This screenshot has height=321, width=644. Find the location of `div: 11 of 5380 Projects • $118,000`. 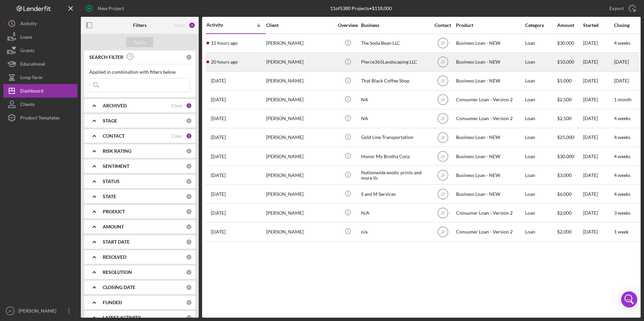

div: 11 of 5380 Projects • $118,000 is located at coordinates (361, 8).